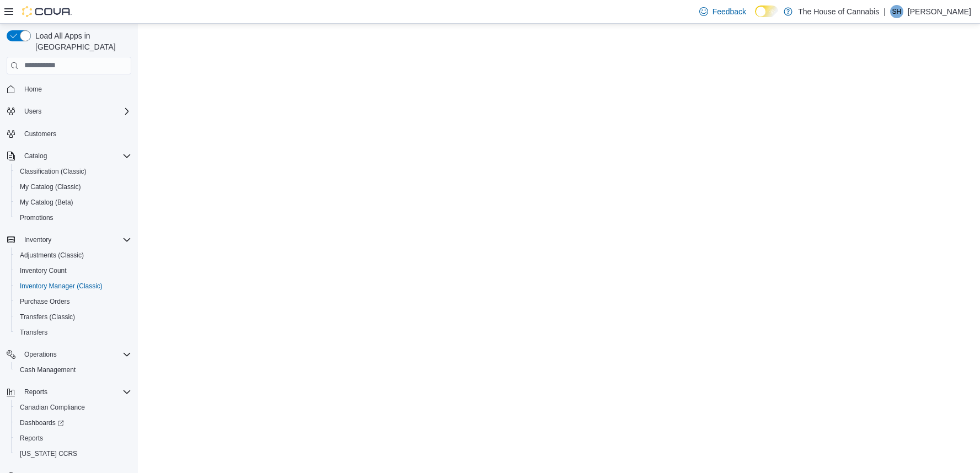 The width and height of the screenshot is (980, 473). I want to click on button: Canadian Compliance, so click(74, 407).